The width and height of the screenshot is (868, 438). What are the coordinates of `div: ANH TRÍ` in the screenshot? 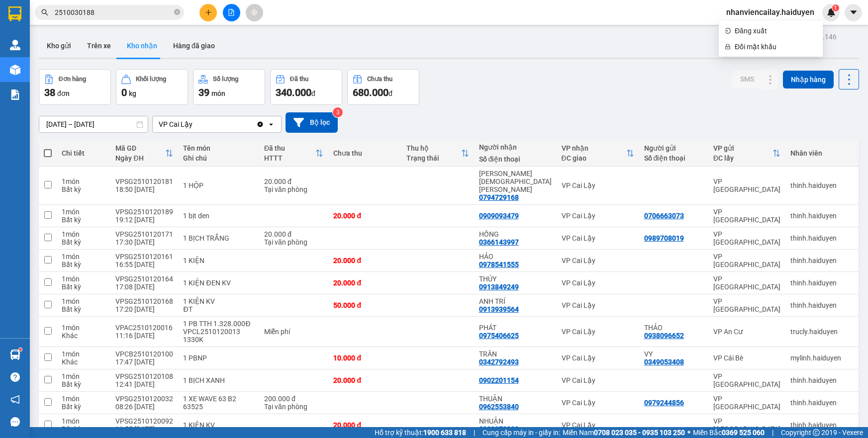 It's located at (515, 301).